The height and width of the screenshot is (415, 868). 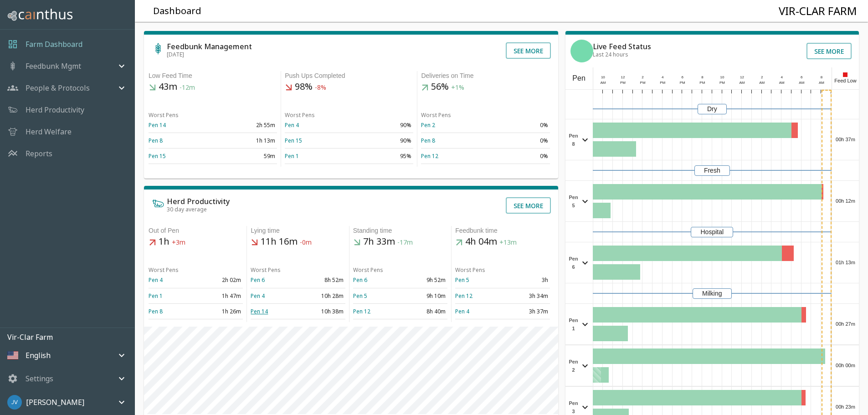 What do you see at coordinates (322, 295) in the screenshot?
I see `td: 10h 28m` at bounding box center [322, 295].